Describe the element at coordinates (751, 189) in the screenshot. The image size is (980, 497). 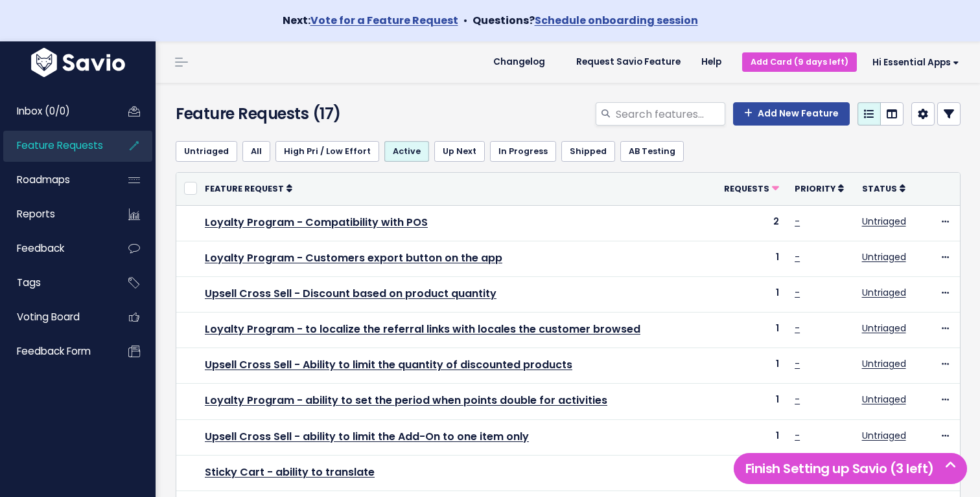
I see `a: Requests` at that location.